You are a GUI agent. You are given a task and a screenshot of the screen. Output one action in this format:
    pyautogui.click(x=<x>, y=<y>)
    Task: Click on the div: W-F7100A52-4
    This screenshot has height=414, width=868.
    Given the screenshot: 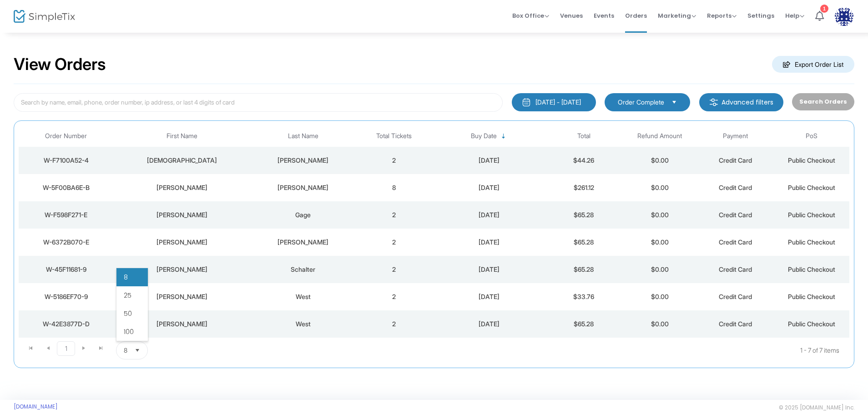 What is the action you would take?
    pyautogui.click(x=66, y=161)
    